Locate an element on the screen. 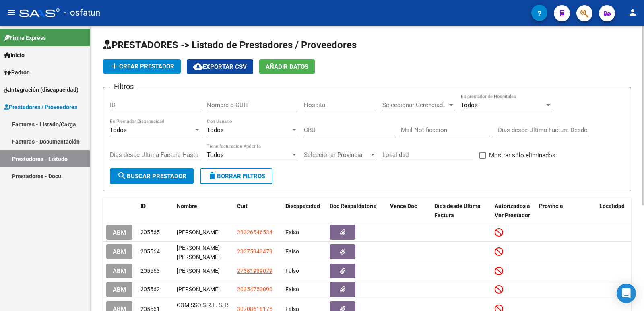  span: 20354753090 is located at coordinates (255, 289).